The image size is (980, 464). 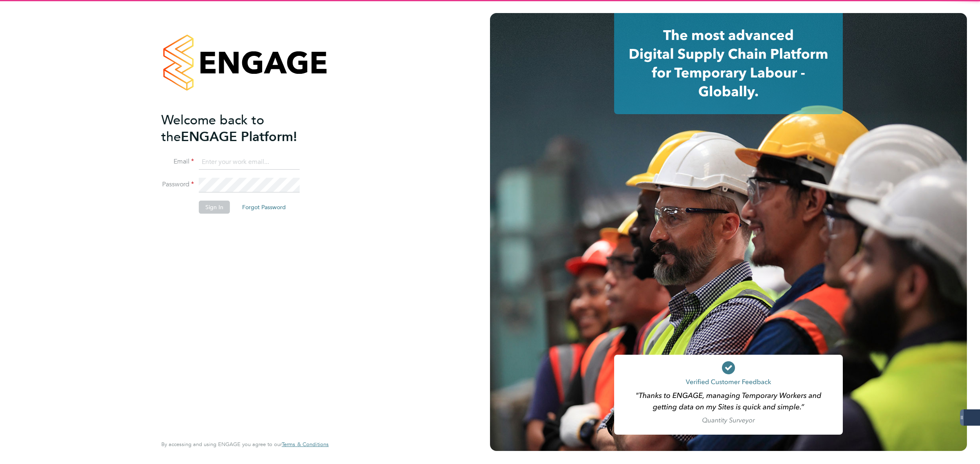 I want to click on span: By accessing and using ENGAGE you agree to our, so click(x=245, y=444).